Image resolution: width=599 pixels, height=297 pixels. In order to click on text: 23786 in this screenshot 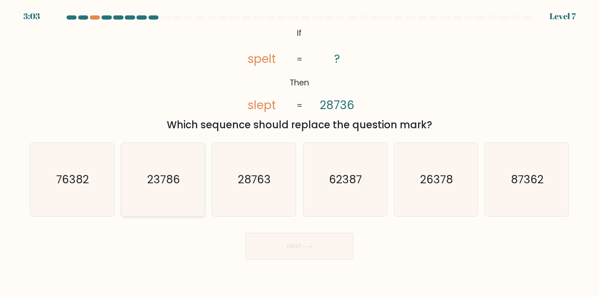, I will do `click(164, 179)`.